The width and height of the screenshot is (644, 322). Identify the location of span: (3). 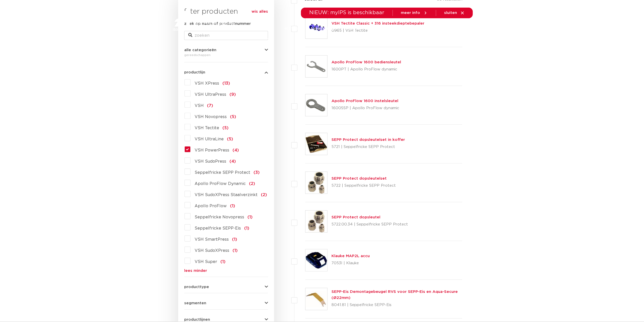
(256, 173).